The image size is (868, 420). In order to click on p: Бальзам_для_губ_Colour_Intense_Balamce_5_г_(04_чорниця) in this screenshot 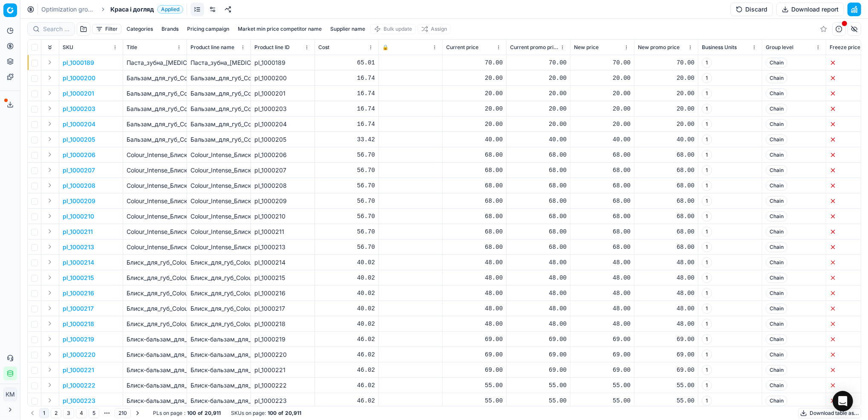, I will do `click(155, 93)`.